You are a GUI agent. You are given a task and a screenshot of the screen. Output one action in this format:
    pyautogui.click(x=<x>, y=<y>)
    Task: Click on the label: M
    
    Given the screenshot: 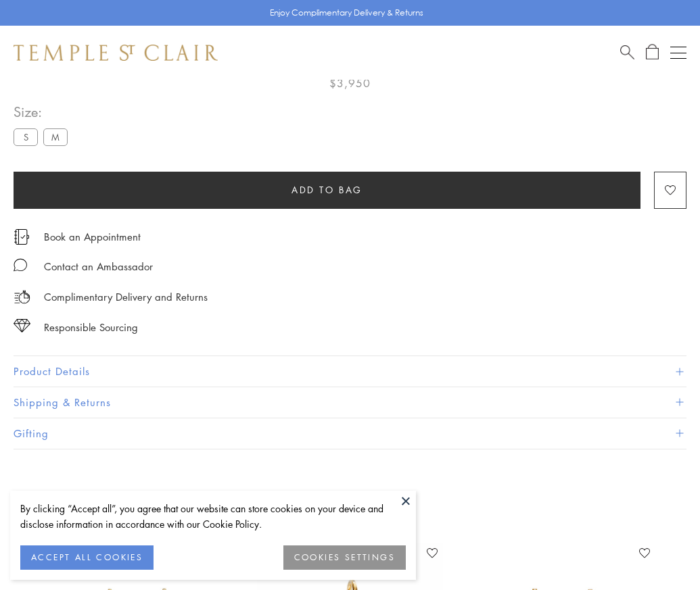 What is the action you would take?
    pyautogui.click(x=55, y=136)
    